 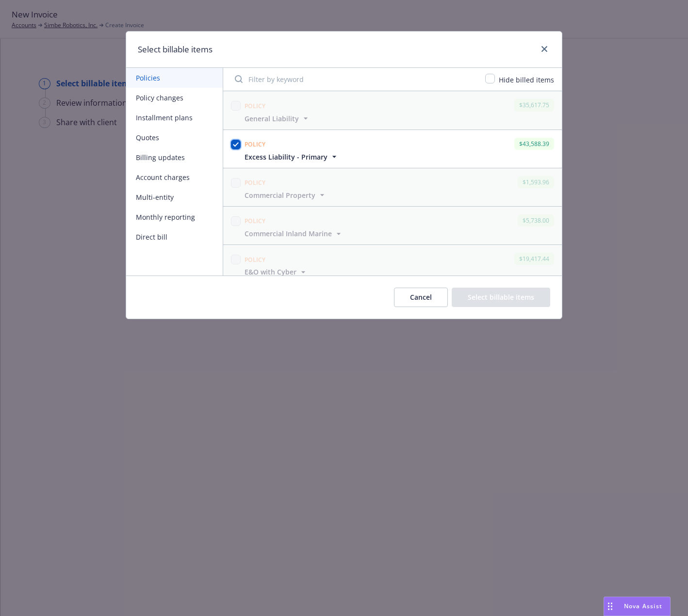 I want to click on div: $19,417.44, so click(x=534, y=259).